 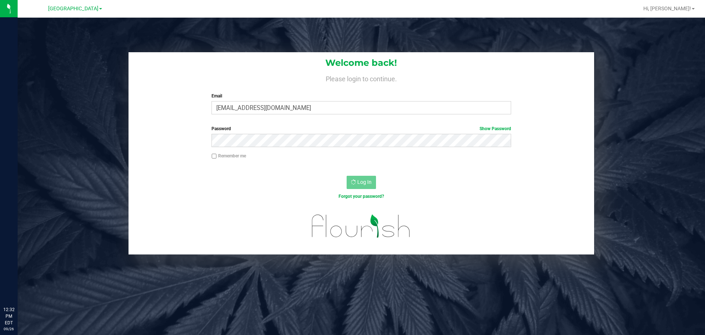 I want to click on input: Remember me, so click(x=214, y=156).